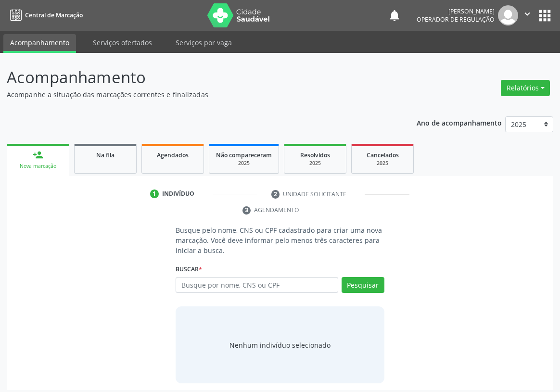 The width and height of the screenshot is (560, 392). Describe the element at coordinates (525, 88) in the screenshot. I see `button: Relatórios` at that location.